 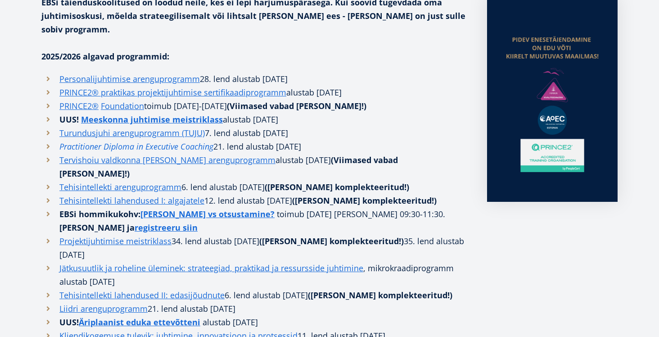 What do you see at coordinates (123, 106) in the screenshot?
I see `a: Foundation` at bounding box center [123, 106].